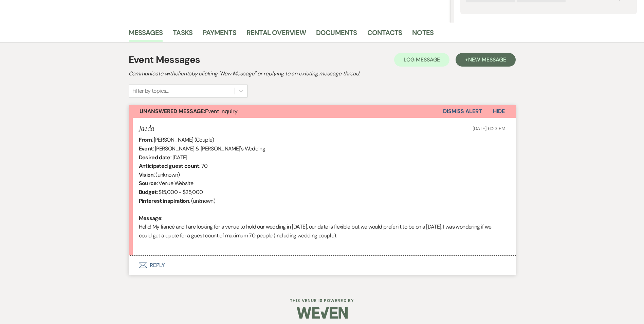  I want to click on button: +New Message, so click(486, 60).